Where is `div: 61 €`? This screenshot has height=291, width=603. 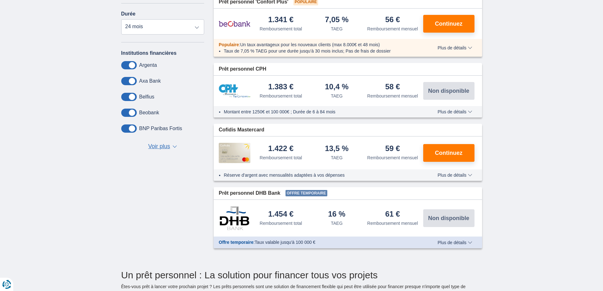 div: 61 € is located at coordinates (392, 214).